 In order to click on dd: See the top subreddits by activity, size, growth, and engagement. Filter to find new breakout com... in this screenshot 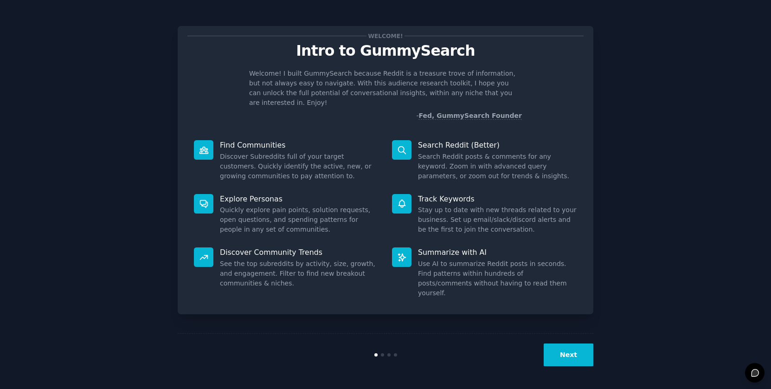, I will do `click(299, 273)`.